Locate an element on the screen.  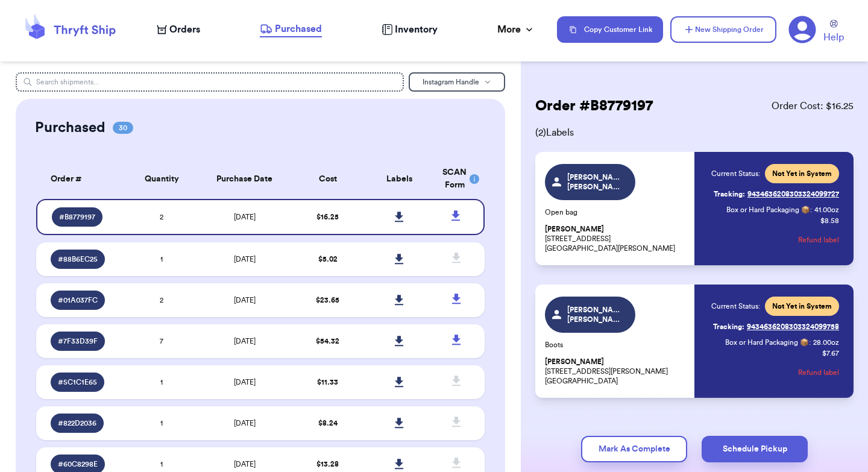
span: Instagram Handle is located at coordinates (451, 82).